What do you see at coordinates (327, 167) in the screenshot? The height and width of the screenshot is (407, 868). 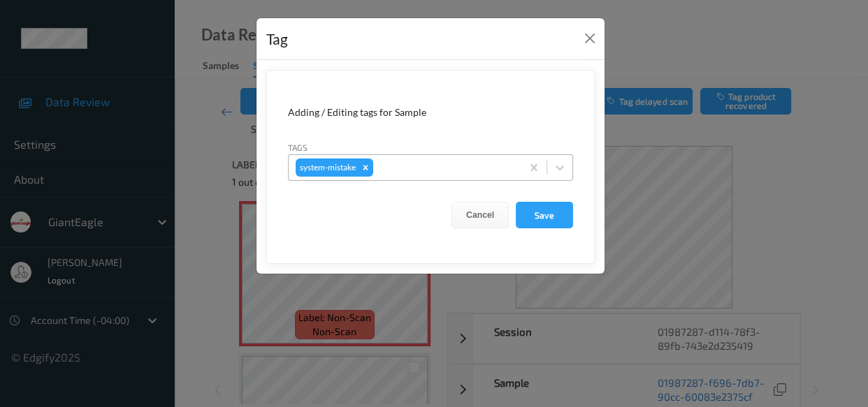 I see `div: system-mistake` at bounding box center [327, 167].